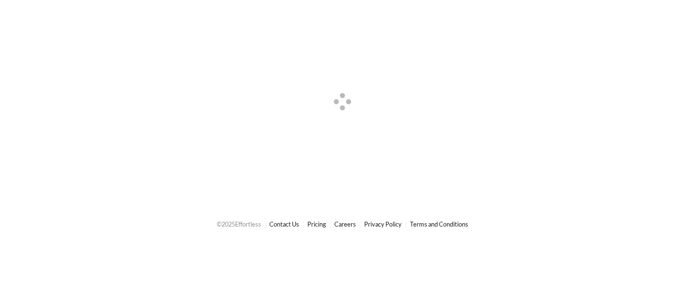 The width and height of the screenshot is (685, 295). Describe the element at coordinates (317, 224) in the screenshot. I see `a: Pricing` at that location.